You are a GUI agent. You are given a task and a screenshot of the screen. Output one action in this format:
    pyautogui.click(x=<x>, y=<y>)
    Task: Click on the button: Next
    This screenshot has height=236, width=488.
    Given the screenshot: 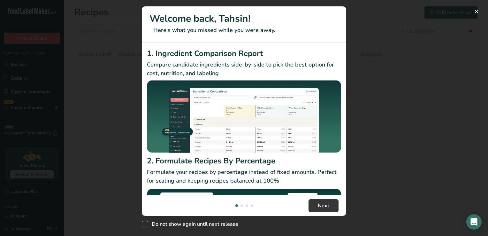 What is the action you would take?
    pyautogui.click(x=323, y=205)
    